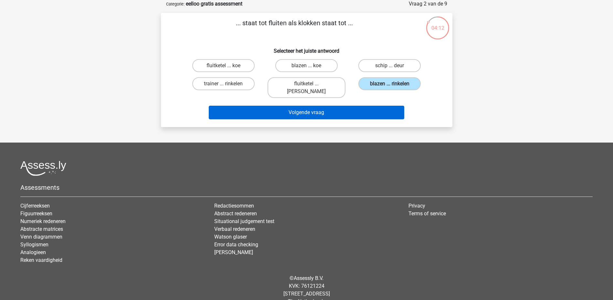 The height and width of the screenshot is (300, 613). What do you see at coordinates (175, 4) in the screenshot?
I see `small: Categorie:` at bounding box center [175, 4].